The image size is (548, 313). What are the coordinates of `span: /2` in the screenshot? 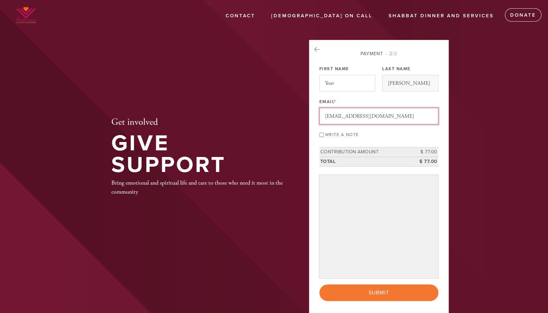 It's located at (391, 54).